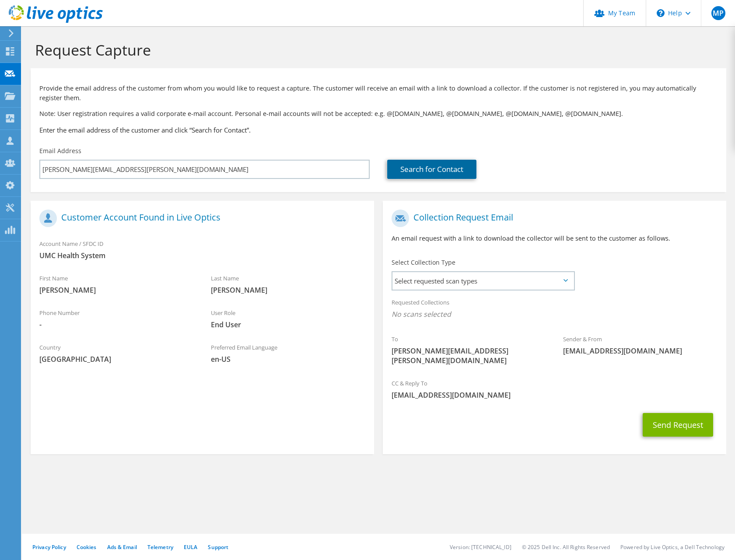  Describe the element at coordinates (218, 547) in the screenshot. I see `a: Support` at that location.